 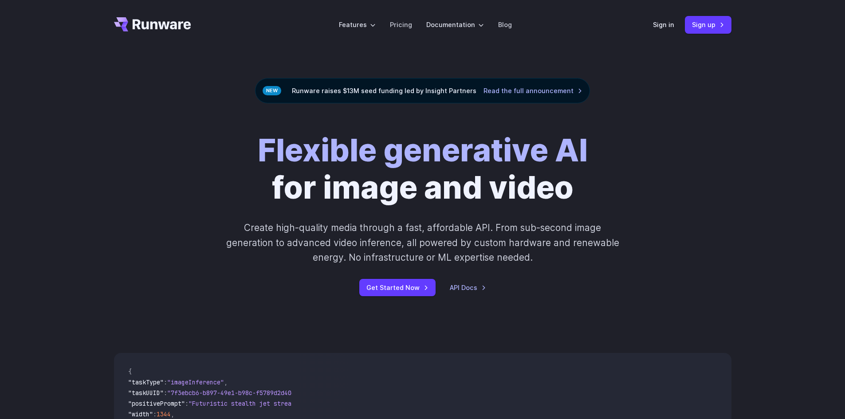 I want to click on strong: Flexible generative AI, so click(x=423, y=150).